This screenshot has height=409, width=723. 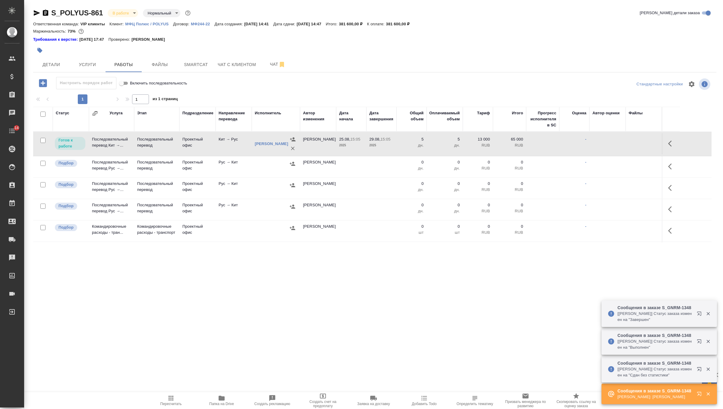 What do you see at coordinates (285, 24) in the screenshot?
I see `p: Дата сдачи:` at bounding box center [285, 24].